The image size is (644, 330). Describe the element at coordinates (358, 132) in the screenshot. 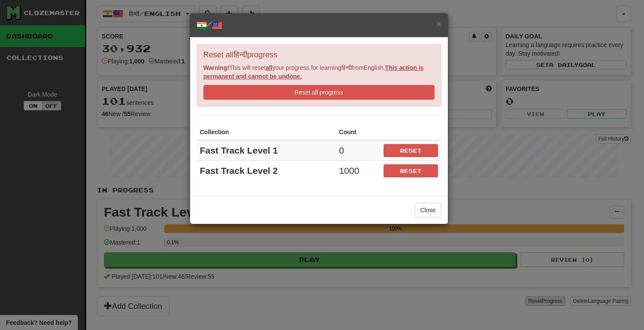

I see `th: Count` at that location.